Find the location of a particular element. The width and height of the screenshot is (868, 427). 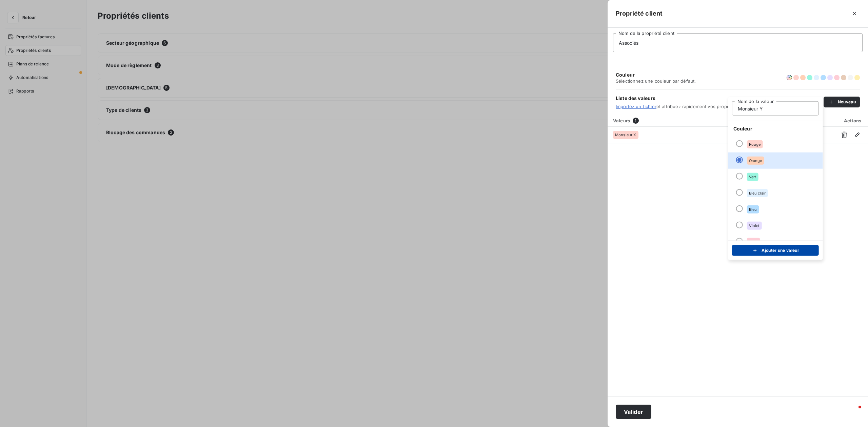

button: Valider is located at coordinates (633, 412).